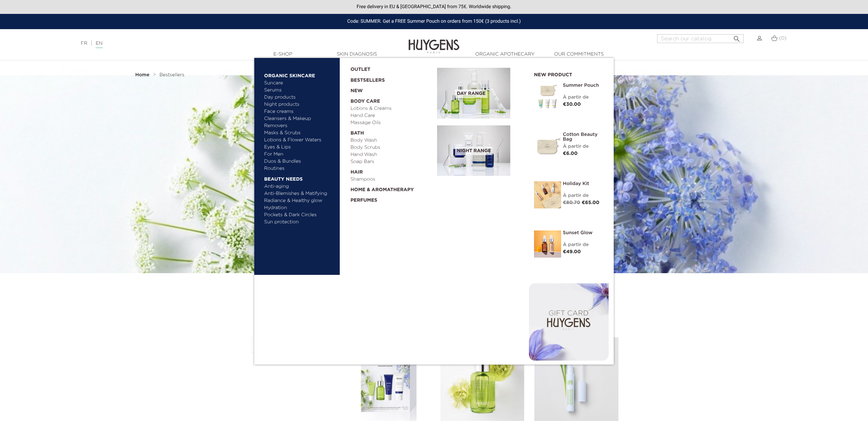  I want to click on a: Masks & Scrubs, so click(300, 133).